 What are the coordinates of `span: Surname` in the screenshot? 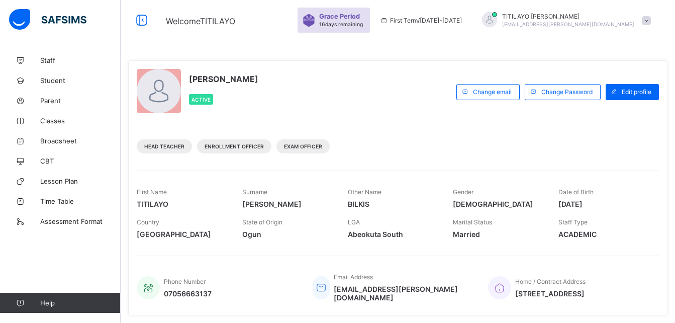 It's located at (255, 191).